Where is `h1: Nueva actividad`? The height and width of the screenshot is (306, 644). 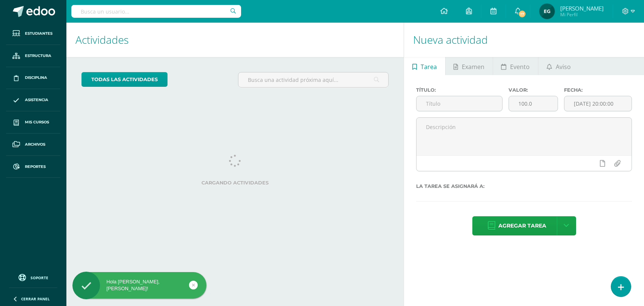
h1: Nueva actividad is located at coordinates (524, 39).